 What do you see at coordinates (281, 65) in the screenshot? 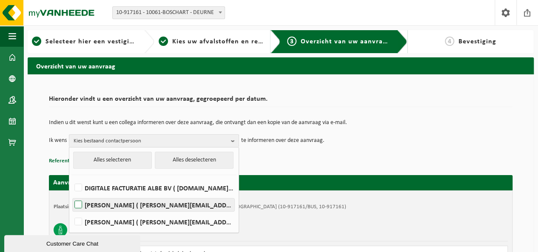
I see `h2: Overzicht van uw aanvraag` at bounding box center [281, 65].